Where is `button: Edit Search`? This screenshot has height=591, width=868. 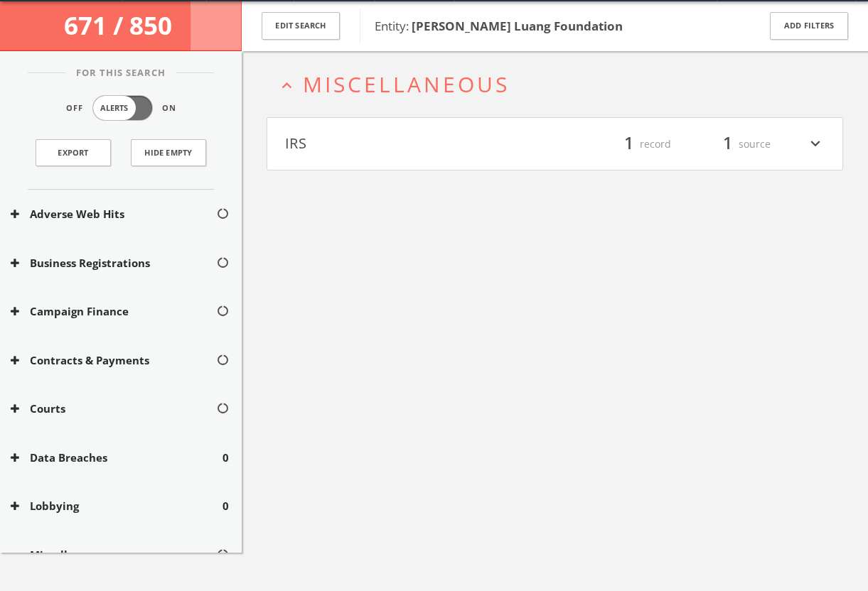
button: Edit Search is located at coordinates (301, 25).